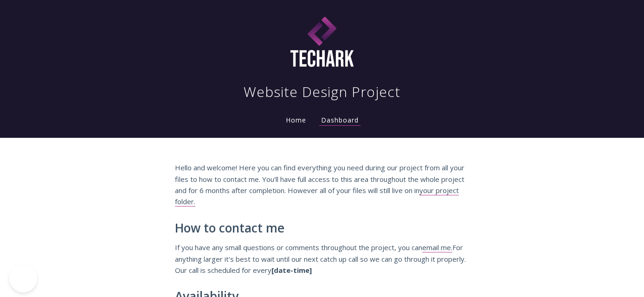 This screenshot has width=644, height=297. Describe the element at coordinates (322, 258) in the screenshot. I see `p: If you have any small questions or comments throughout the project, you can For anything larger i...` at that location.